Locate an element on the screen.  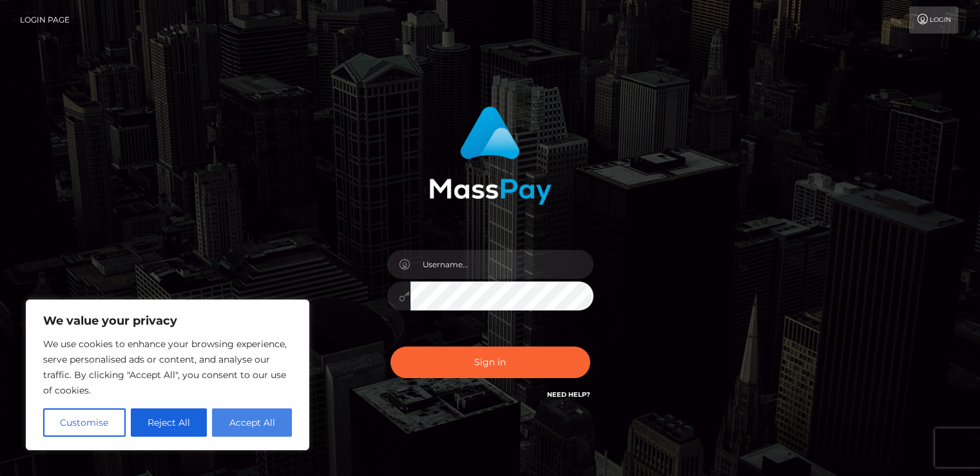
input: Username... is located at coordinates (502, 264).